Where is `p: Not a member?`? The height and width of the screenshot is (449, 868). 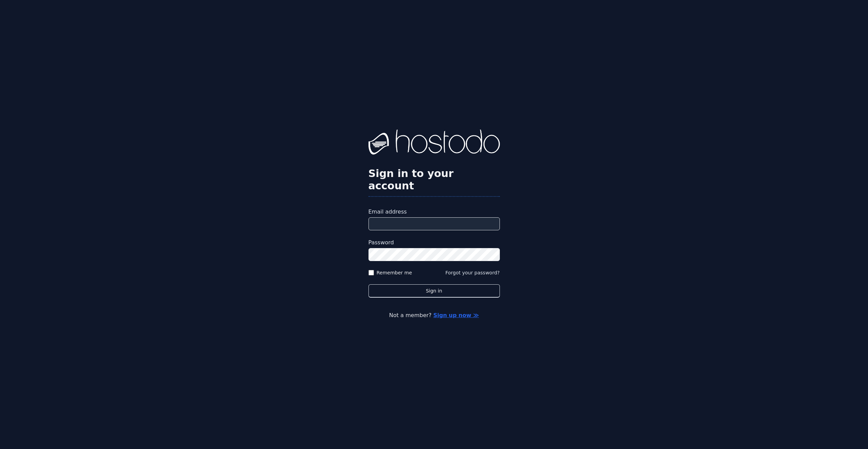
p: Not a member? is located at coordinates (434, 315).